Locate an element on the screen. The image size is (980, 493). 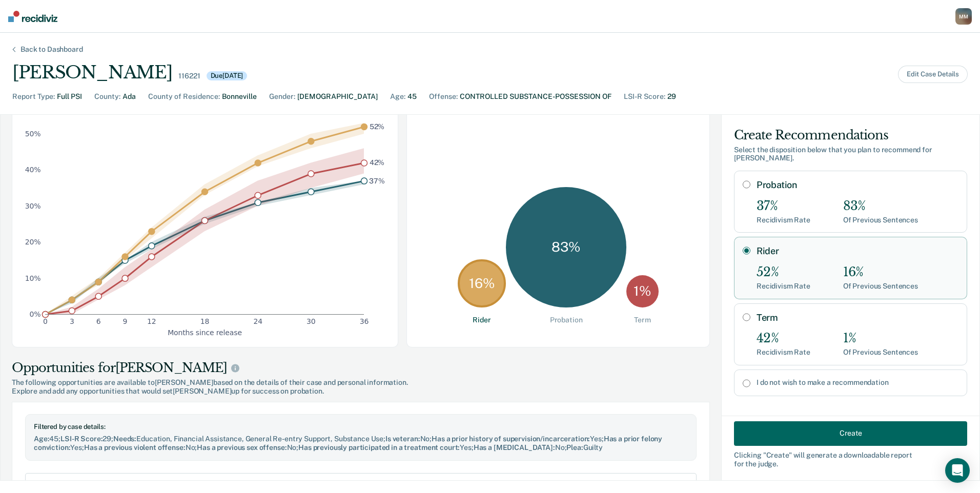
div: Term is located at coordinates (643, 320).